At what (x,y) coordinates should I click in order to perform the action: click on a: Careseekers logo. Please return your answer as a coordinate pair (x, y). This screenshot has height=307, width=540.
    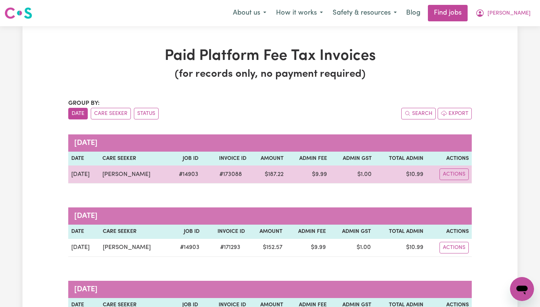
    Looking at the image, I should click on (18, 13).